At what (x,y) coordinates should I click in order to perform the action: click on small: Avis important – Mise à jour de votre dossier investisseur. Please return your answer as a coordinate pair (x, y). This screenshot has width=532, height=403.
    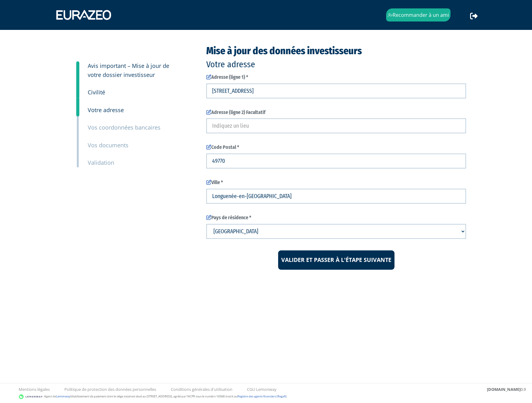
    Looking at the image, I should click on (129, 70).